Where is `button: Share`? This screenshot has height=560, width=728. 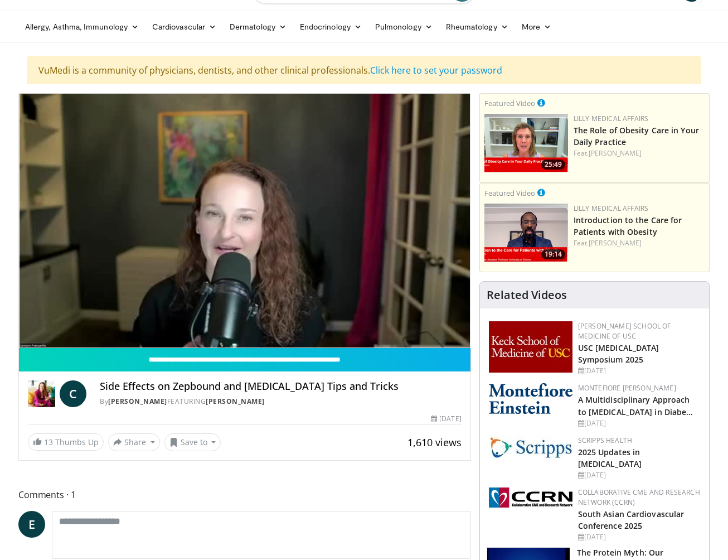
button: Share is located at coordinates (134, 442).